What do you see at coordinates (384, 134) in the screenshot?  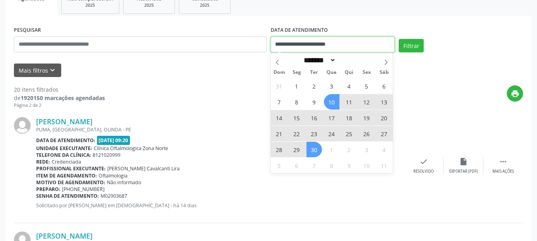 I see `span: Setembro 27, 2025` at bounding box center [384, 134].